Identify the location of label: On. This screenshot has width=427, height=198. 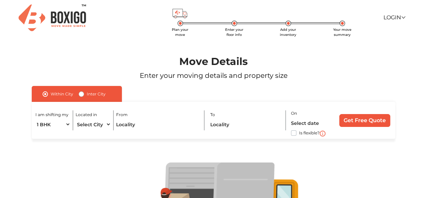
(294, 113).